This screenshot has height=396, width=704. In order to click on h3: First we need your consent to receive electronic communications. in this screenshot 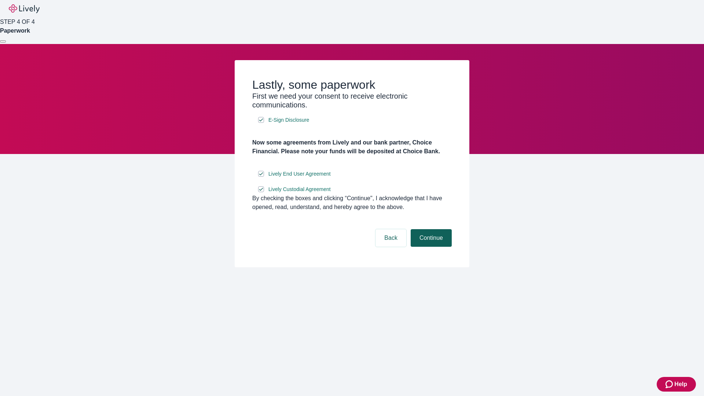, I will do `click(352, 100)`.